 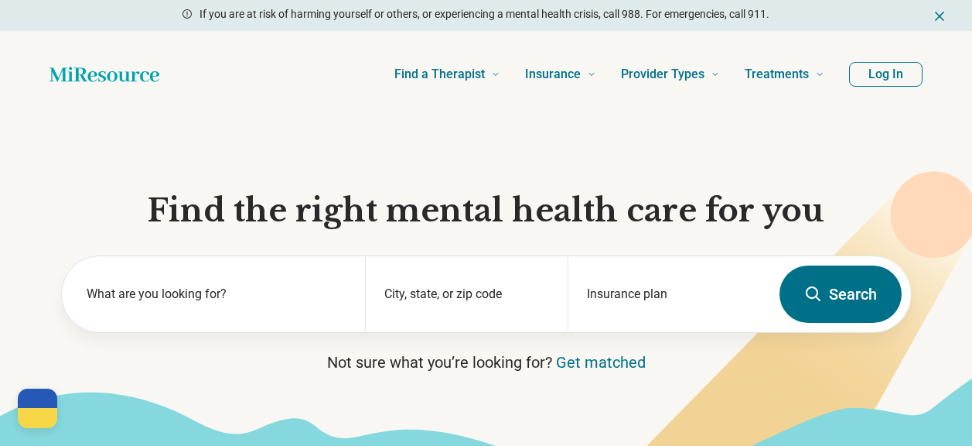 What do you see at coordinates (784, 74) in the screenshot?
I see `a: Treatments` at bounding box center [784, 74].